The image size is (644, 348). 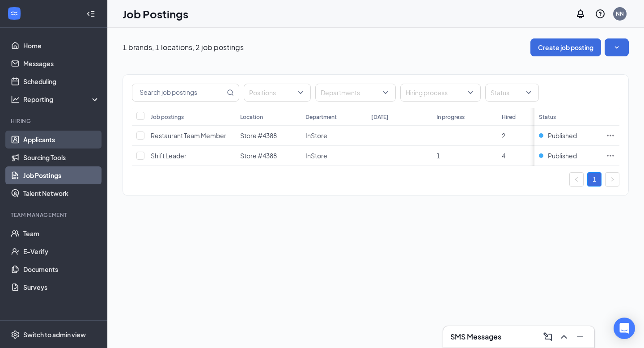 What do you see at coordinates (230, 93) in the screenshot?
I see `svg: MagnifyingGlass` at bounding box center [230, 93].